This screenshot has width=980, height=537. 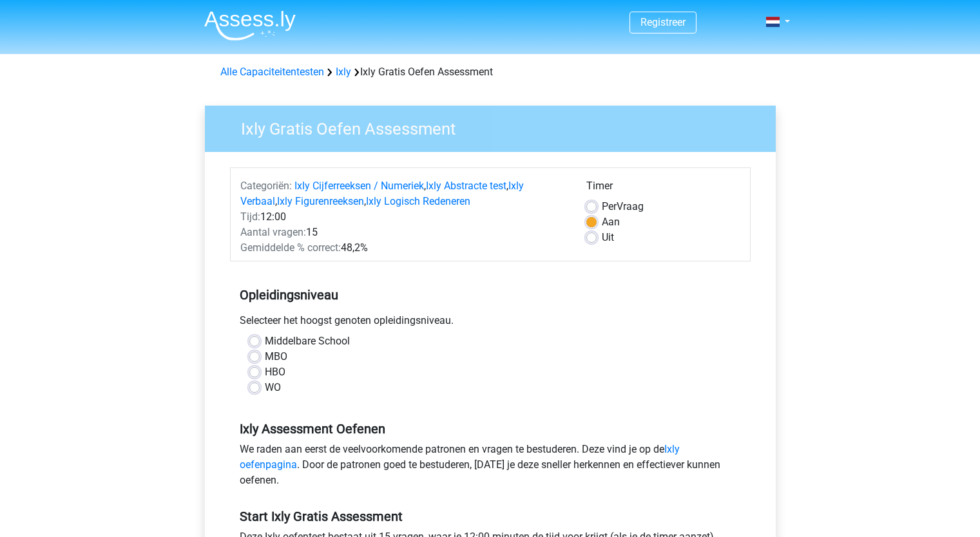 I want to click on h3: Ixly Gratis Oefen Assessment, so click(x=496, y=126).